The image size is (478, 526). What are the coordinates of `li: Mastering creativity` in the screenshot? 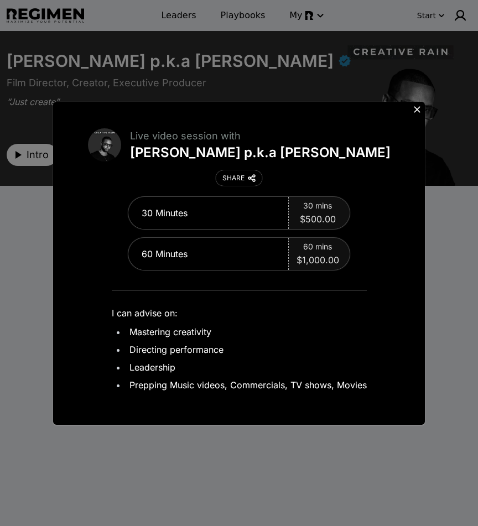 It's located at (246, 332).